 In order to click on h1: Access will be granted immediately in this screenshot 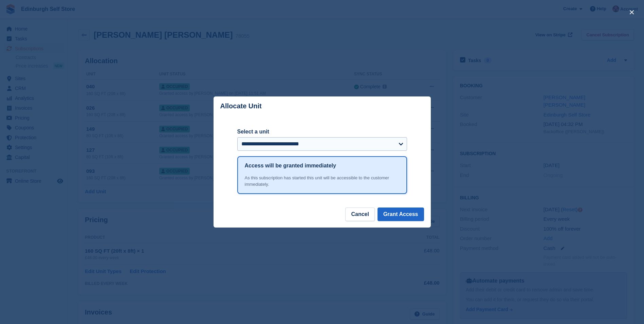, I will do `click(290, 166)`.